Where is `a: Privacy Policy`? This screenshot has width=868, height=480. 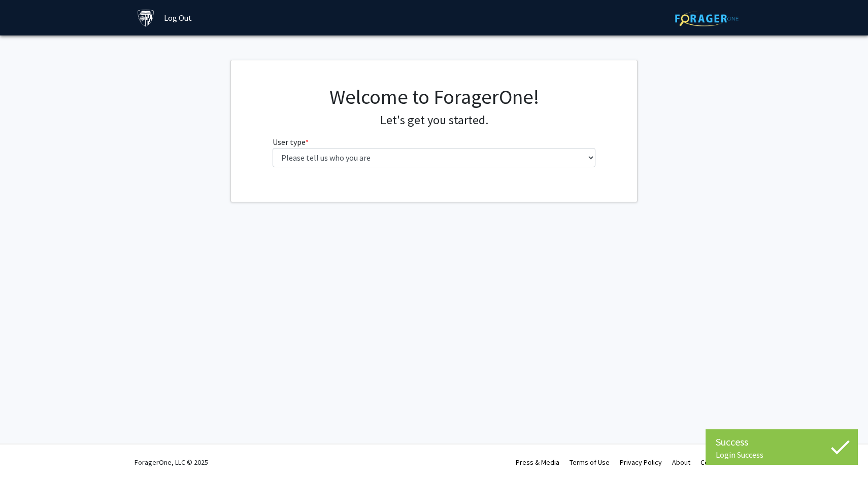 a: Privacy Policy is located at coordinates (641, 463).